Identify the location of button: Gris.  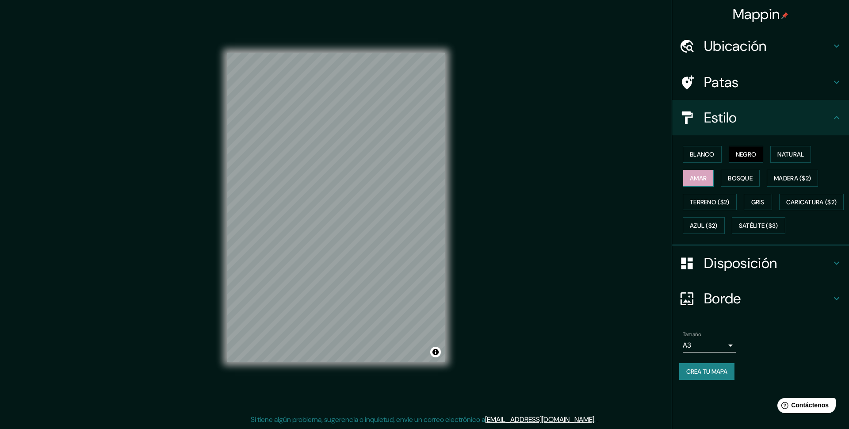
(758, 202).